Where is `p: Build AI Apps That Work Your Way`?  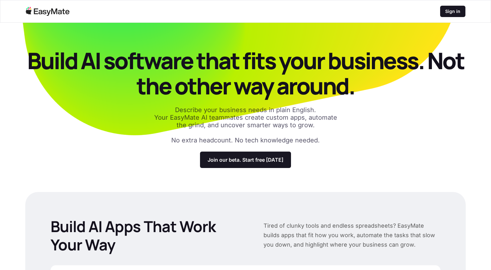
p: Build AI Apps That Work Your Way is located at coordinates (147, 236).